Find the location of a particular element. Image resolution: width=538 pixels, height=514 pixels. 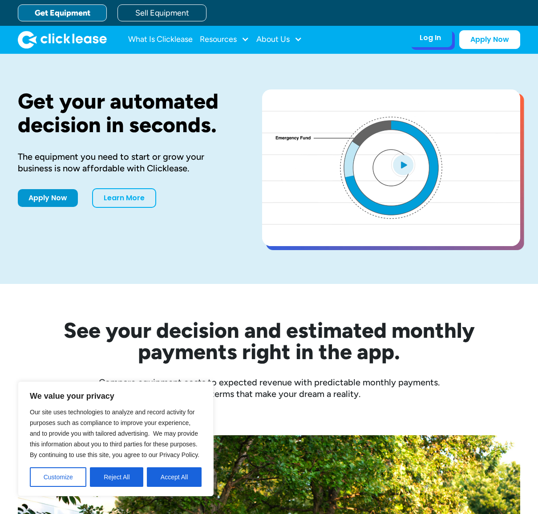

button: Accept All is located at coordinates (174, 477).